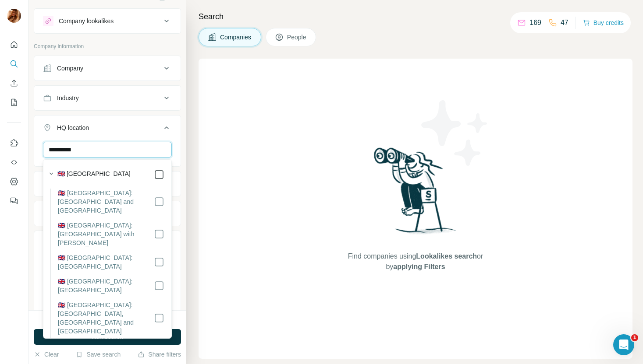  What do you see at coordinates (297, 37) in the screenshot?
I see `span: People` at bounding box center [297, 37].